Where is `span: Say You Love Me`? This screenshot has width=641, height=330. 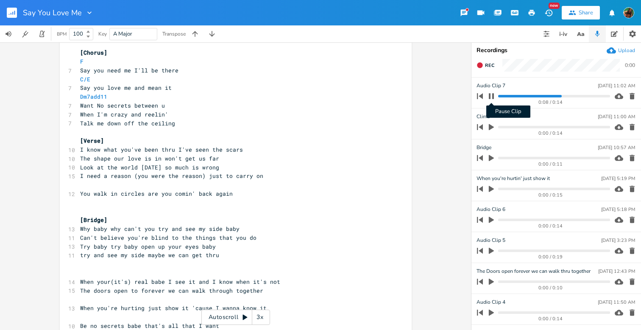
span: Say You Love Me is located at coordinates (52, 13).